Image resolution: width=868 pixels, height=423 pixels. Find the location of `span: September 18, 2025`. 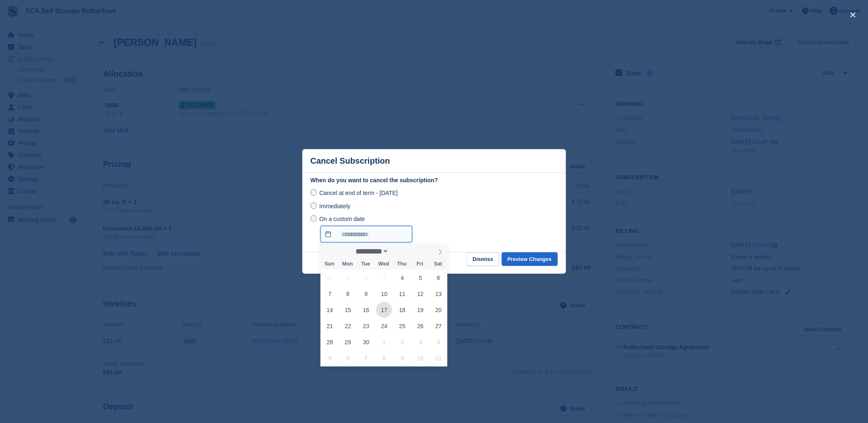

span: September 18, 2025 is located at coordinates (403, 310).